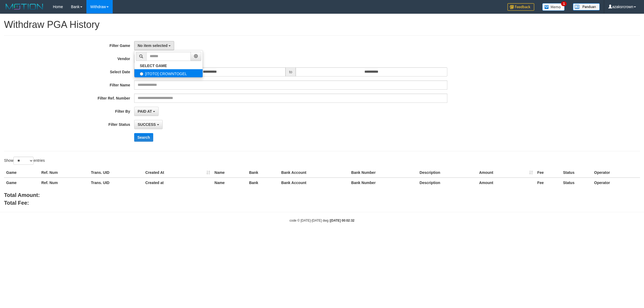 Image resolution: width=644 pixels, height=308 pixels. I want to click on span: No item selected, so click(152, 46).